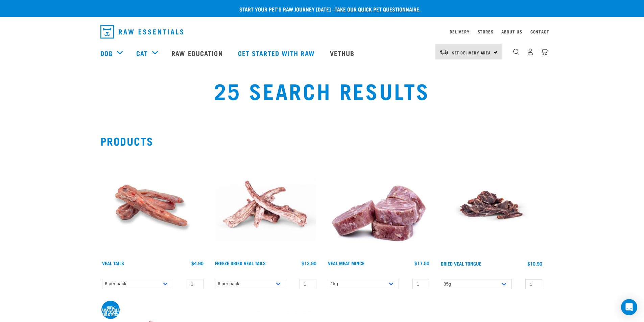  I want to click on a: take our quick pet questionnaire., so click(378, 9).